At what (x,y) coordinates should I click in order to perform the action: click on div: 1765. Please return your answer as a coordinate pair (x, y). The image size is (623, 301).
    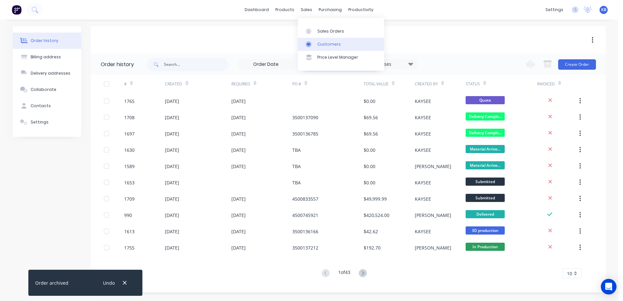
    Looking at the image, I should click on (129, 101).